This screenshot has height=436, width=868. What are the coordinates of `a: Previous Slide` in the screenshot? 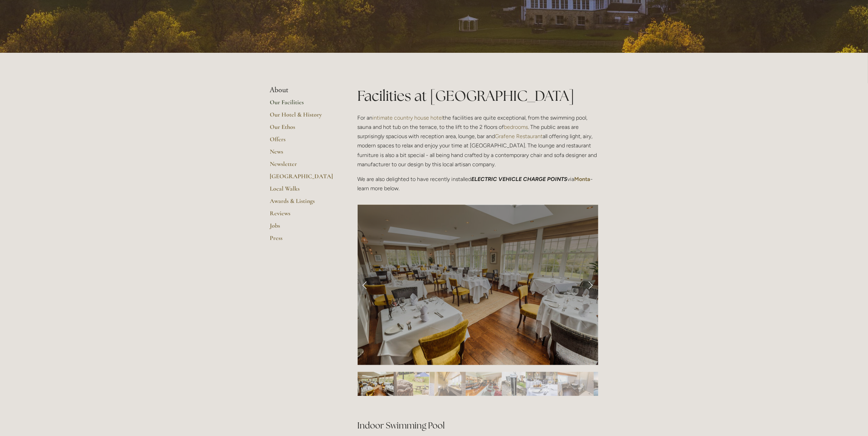 It's located at (366, 285).